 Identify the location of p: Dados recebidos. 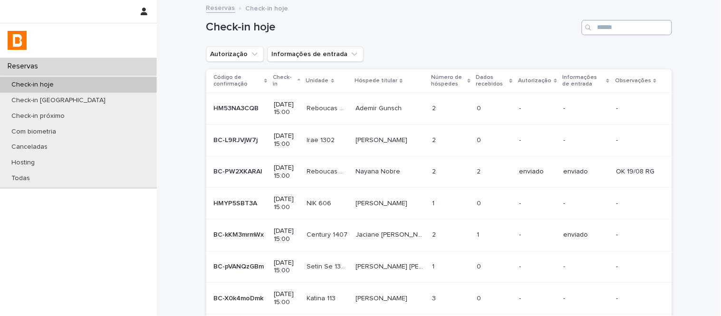
(492, 81).